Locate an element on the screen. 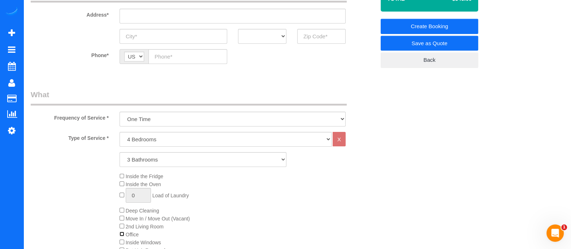 This screenshot has width=571, height=249. label: Phone* is located at coordinates (70, 54).